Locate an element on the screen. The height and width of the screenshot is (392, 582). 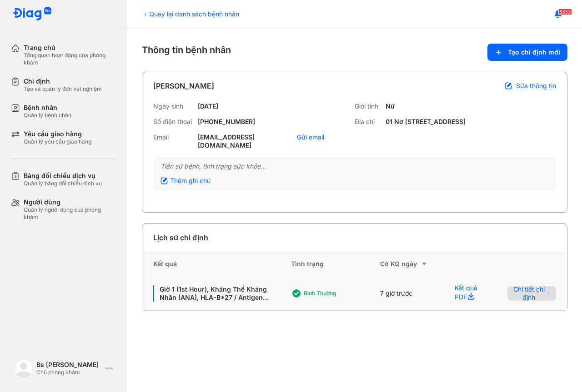
div: Yêu cầu giao hàng is located at coordinates (57, 134).